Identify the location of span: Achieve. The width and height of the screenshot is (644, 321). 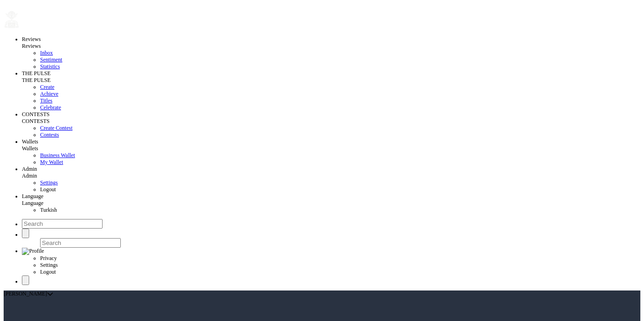
(49, 94).